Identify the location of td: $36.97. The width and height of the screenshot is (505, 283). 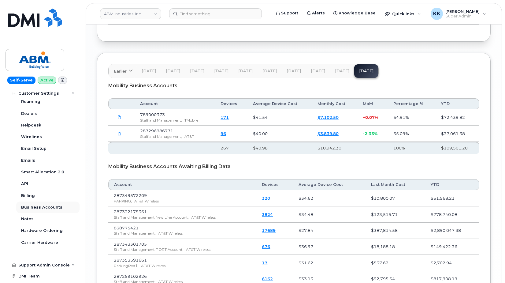
(330, 247).